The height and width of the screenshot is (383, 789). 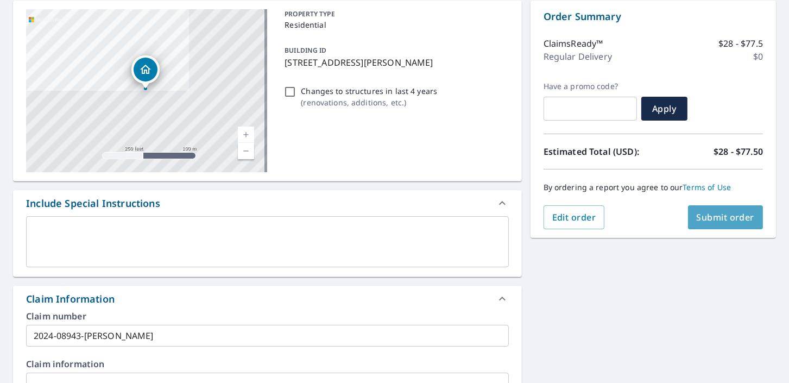 I want to click on span: Apply, so click(x=664, y=109).